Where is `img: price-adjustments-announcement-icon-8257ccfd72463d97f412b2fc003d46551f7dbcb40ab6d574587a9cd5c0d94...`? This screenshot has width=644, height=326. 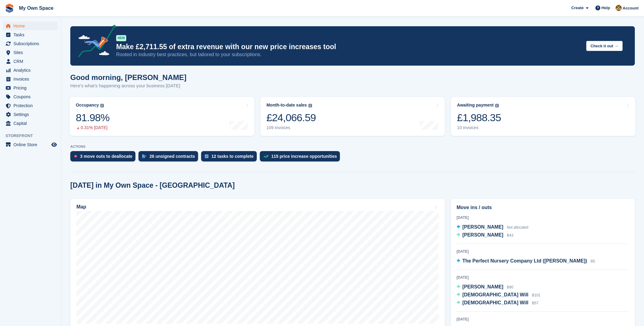 img: price-adjustments-announcement-icon-8257ccfd72463d97f412b2fc003d46551f7dbcb40ab6d574587a9cd5c0d94... is located at coordinates (94, 42).